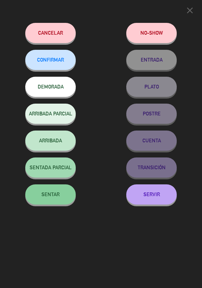 The image size is (202, 288). Describe the element at coordinates (189, 10) in the screenshot. I see `i: close` at that location.